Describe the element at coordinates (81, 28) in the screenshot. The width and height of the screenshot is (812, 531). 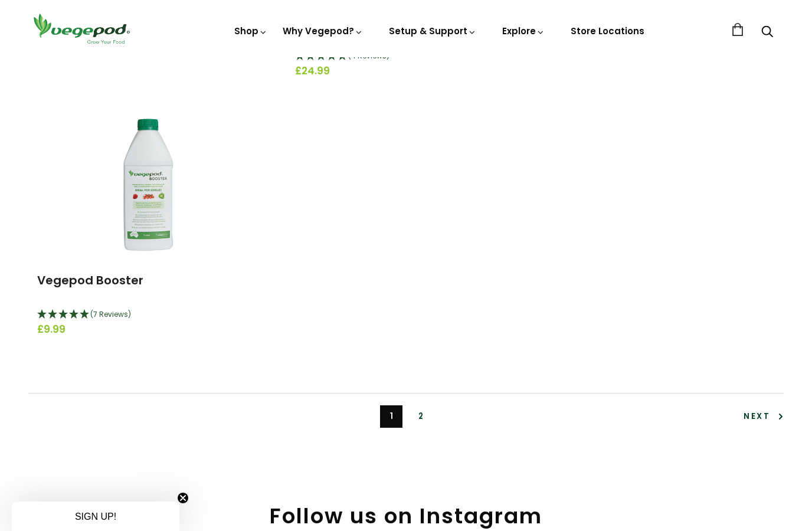
I see `img: Vegepod` at that location.